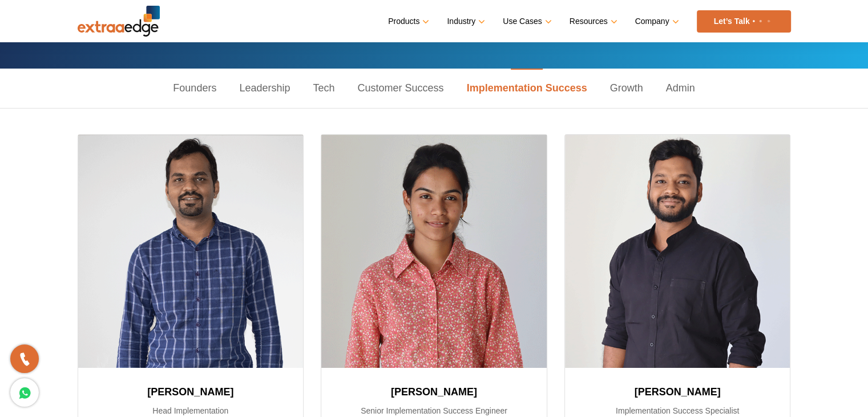  What do you see at coordinates (400, 88) in the screenshot?
I see `a: Customer Success` at bounding box center [400, 88].